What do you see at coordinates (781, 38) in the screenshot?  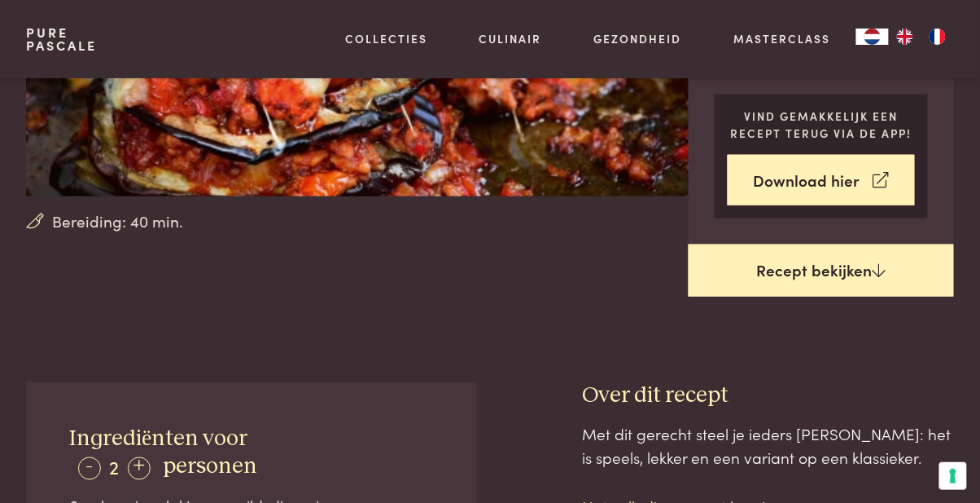 I see `a: Masterclass` at bounding box center [781, 38].